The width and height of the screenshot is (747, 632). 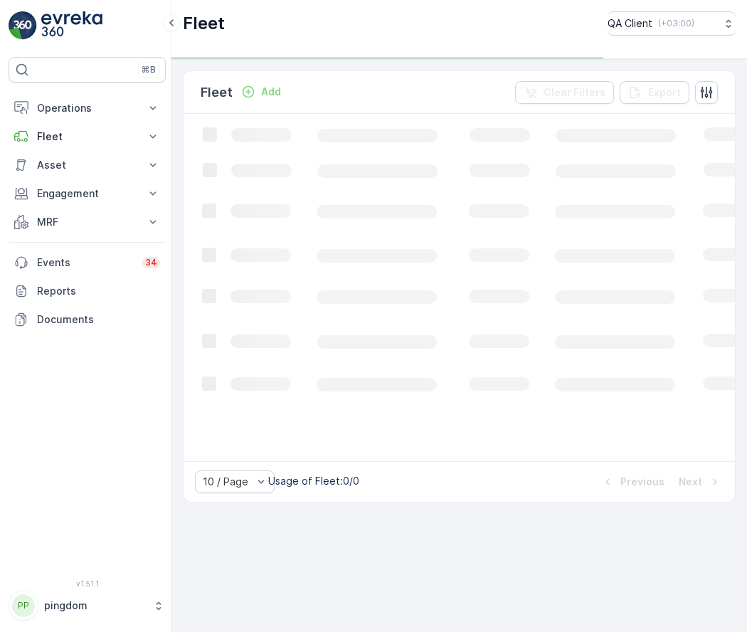 What do you see at coordinates (87, 605) in the screenshot?
I see `button: PPpingdom` at bounding box center [87, 605].